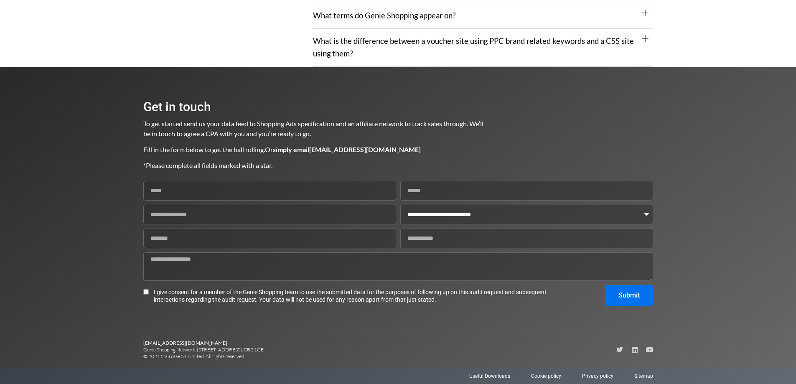 This screenshot has height=384, width=796. Describe the element at coordinates (343, 149) in the screenshot. I see `span: Or` at that location.